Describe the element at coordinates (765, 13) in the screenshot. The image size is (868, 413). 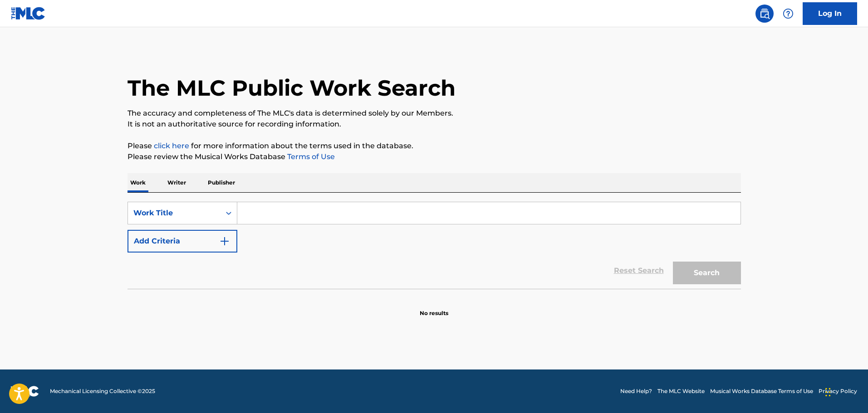
I see `img: search` at that location.